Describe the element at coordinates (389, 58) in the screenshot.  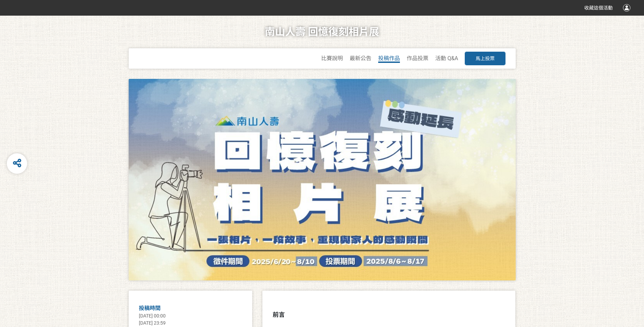
I see `a: 投稿作品` at that location.